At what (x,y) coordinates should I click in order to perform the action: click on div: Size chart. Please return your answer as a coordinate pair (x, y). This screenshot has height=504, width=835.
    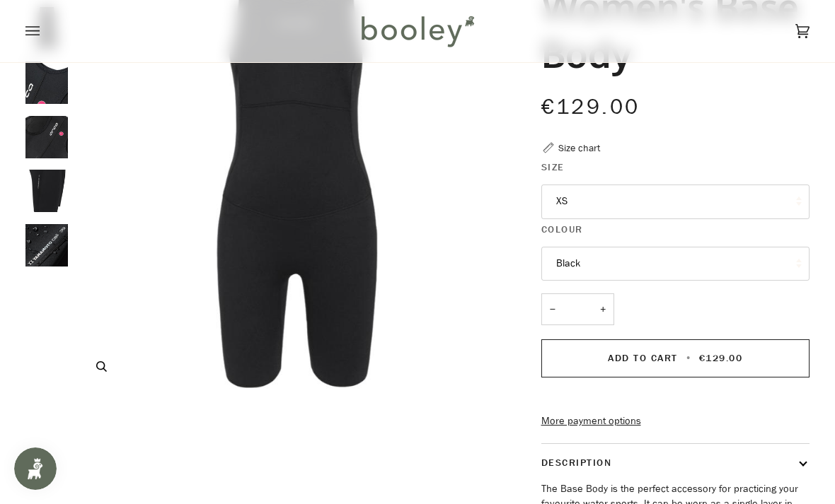
    Looking at the image, I should click on (578, 147).